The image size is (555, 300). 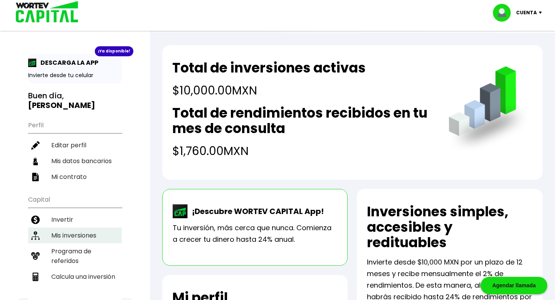 I want to click on h2: Total de rendimientos recibidos en tu mes de consulta, so click(x=302, y=121).